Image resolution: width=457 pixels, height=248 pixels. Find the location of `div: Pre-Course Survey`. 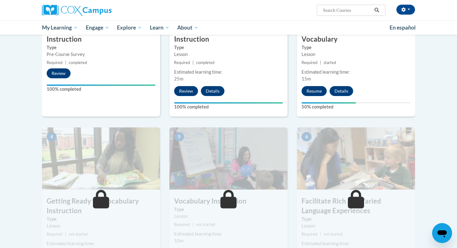

div: Pre-Course Survey is located at coordinates (101, 54).